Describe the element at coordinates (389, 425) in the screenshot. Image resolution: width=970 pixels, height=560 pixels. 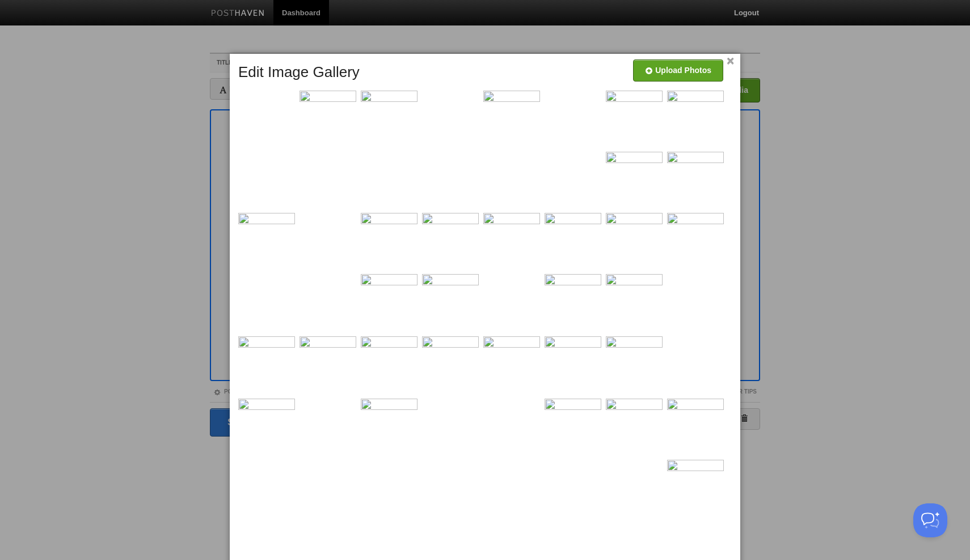
I see `img: thumb_IMG_0297.jpeg` at that location.